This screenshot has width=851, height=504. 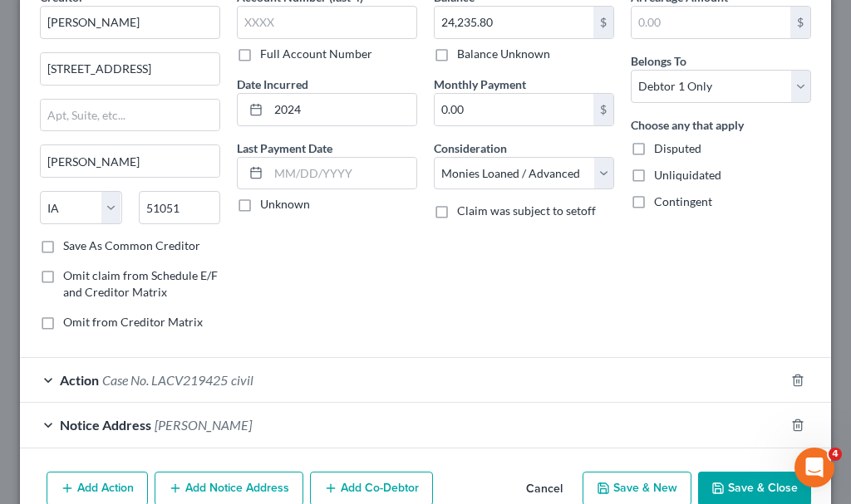 I want to click on span: civil, so click(x=241, y=380).